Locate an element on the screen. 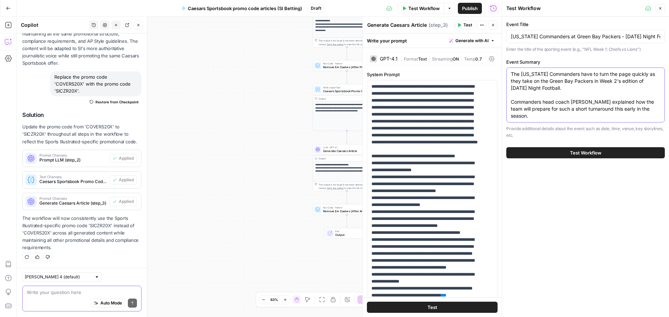  div: GPT-4.1 is located at coordinates (388, 59).